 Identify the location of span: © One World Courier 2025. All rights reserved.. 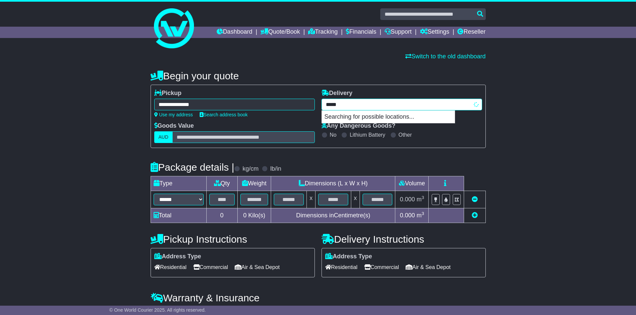
(158, 310).